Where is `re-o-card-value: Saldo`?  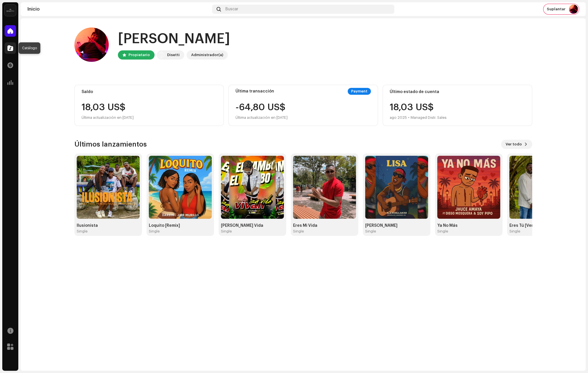 re-o-card-value: Saldo is located at coordinates (149, 105).